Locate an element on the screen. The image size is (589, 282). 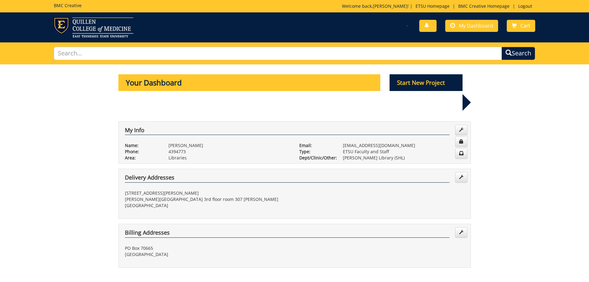
h5: BMC Creative is located at coordinates (68, 5).